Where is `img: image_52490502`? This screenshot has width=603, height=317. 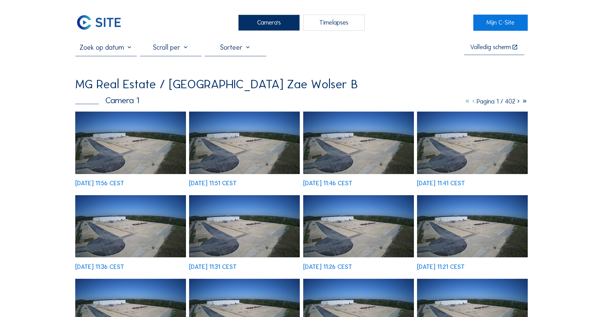 img: image_52490502 is located at coordinates (359, 227).